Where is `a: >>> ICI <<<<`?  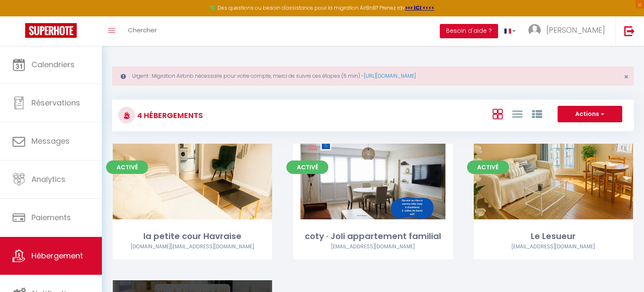
a: >>> ICI <<<< is located at coordinates (420, 8).